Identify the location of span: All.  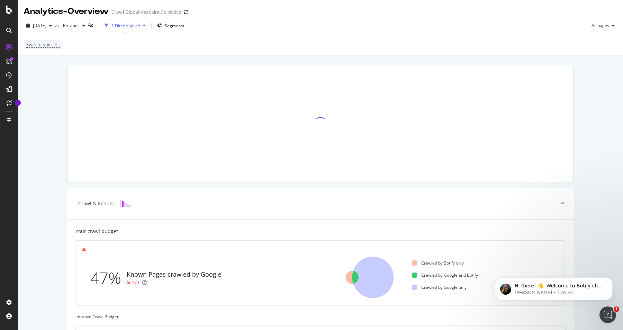
(57, 45).